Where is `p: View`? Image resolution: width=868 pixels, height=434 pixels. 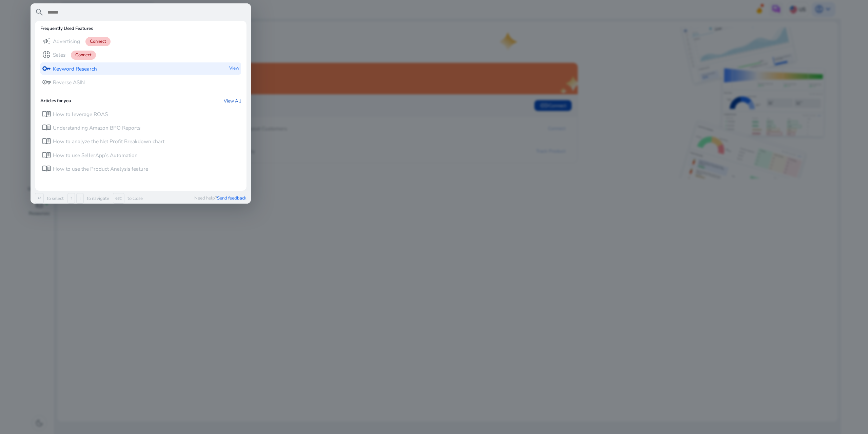
p: View is located at coordinates (234, 68).